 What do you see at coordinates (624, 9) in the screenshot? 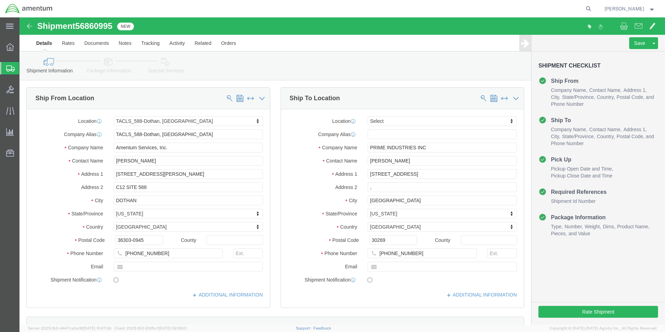
I see `span: Marcus McGuire` at bounding box center [624, 9].